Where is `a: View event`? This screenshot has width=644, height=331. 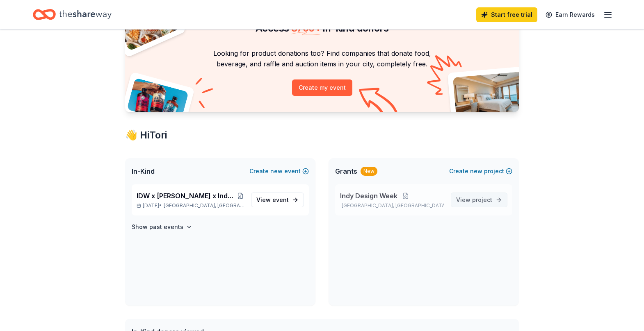 a: View event is located at coordinates (278, 200).